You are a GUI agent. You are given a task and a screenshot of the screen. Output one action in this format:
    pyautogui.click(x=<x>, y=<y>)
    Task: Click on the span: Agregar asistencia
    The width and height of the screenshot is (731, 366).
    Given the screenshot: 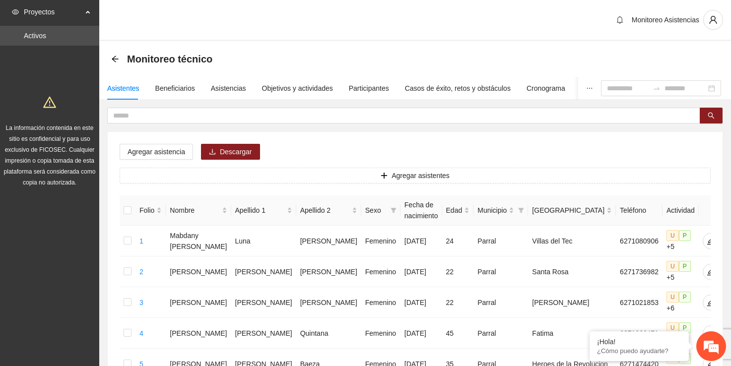 What is the action you would take?
    pyautogui.click(x=156, y=152)
    